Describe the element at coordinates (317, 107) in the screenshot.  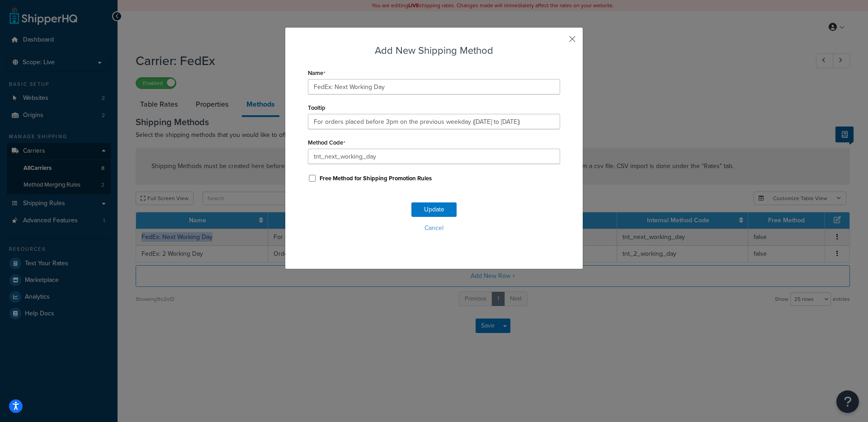
I see `label: Tooltip` at that location.